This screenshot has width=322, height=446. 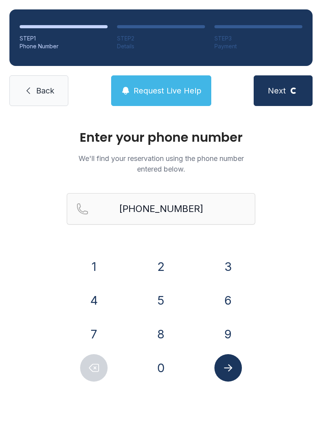 I want to click on div: Payment, so click(x=258, y=46).